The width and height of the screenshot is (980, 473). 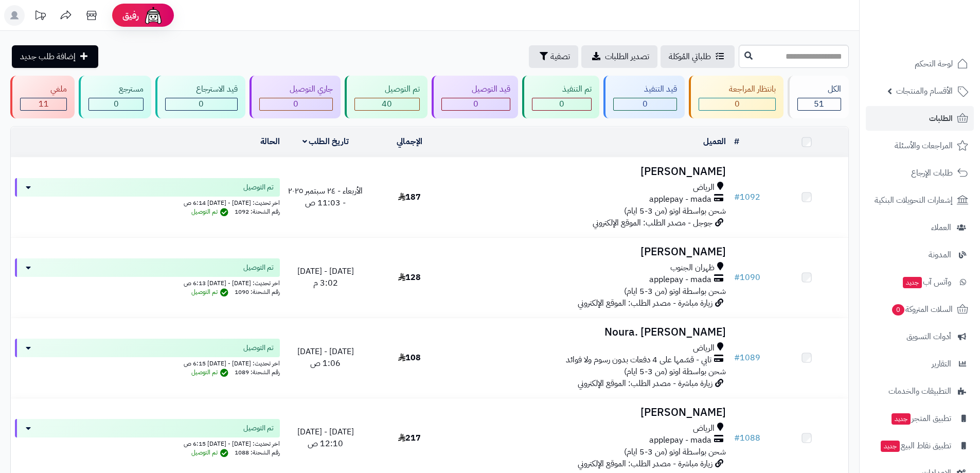 I want to click on a: طلباتي المُوكلة, so click(x=697, y=56).